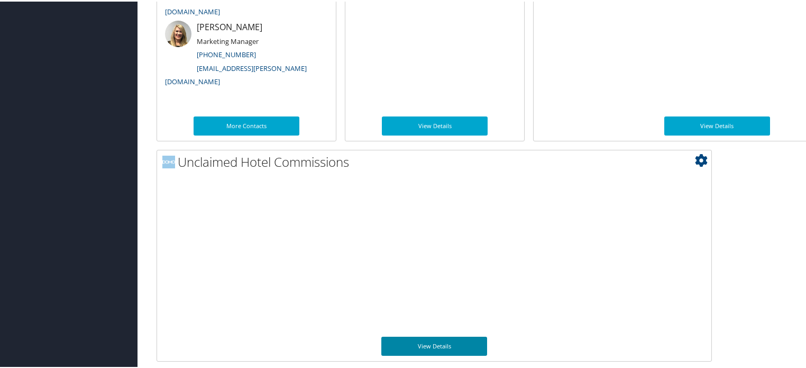 The image size is (806, 368). What do you see at coordinates (246, 124) in the screenshot?
I see `a: More Contacts` at bounding box center [246, 124].